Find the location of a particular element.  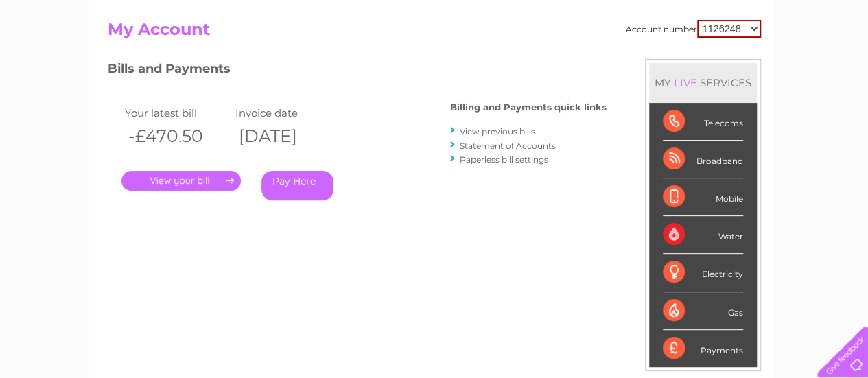

div: LIVE is located at coordinates (685, 83).